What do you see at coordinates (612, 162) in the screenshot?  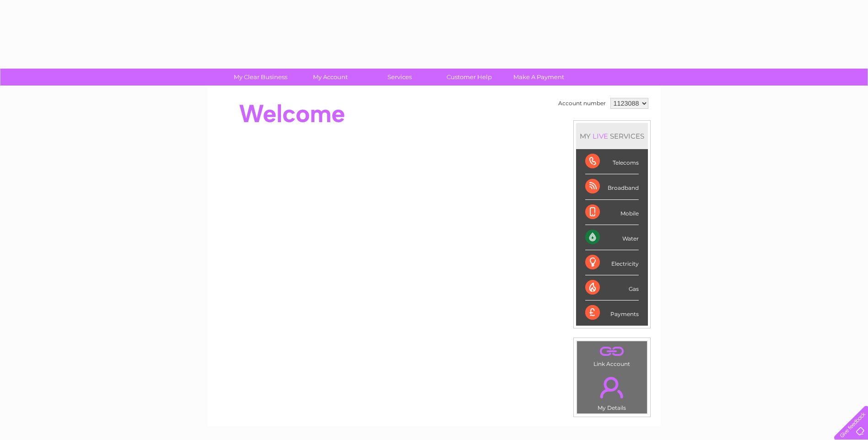 I see `div: Telecoms` at bounding box center [612, 162].